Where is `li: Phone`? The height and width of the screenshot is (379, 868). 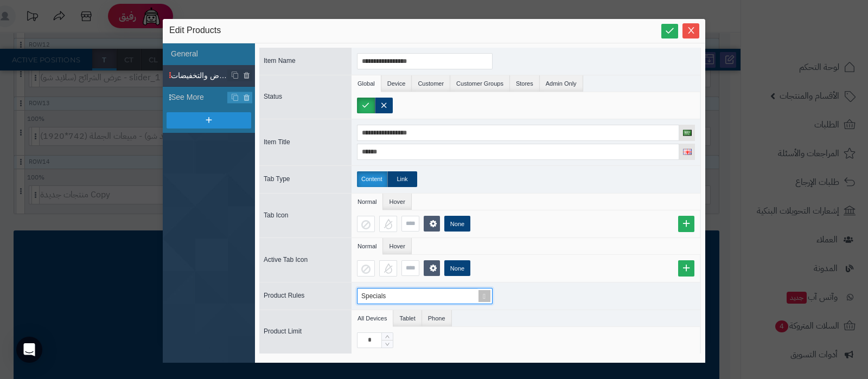 li: Phone is located at coordinates (437, 318).